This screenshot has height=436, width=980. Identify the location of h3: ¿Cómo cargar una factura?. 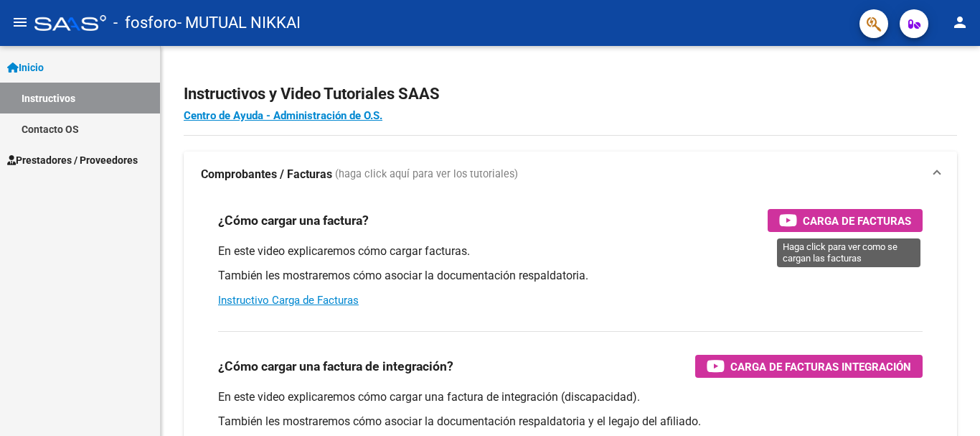
(294, 221).